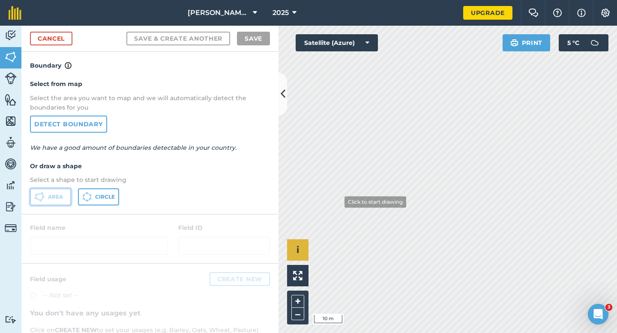 This screenshot has height=333, width=617. Describe the element at coordinates (337, 43) in the screenshot. I see `button: Satellite (Azure)` at that location.